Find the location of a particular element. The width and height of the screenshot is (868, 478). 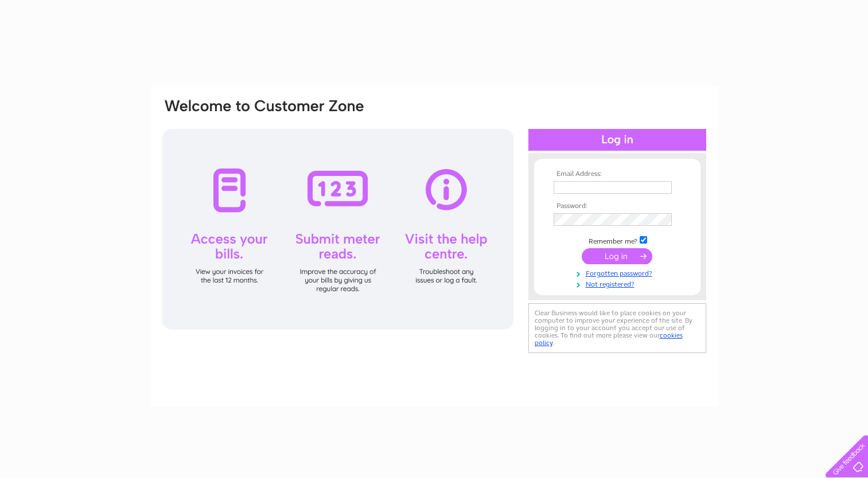

td: Remember me? is located at coordinates (617, 240).